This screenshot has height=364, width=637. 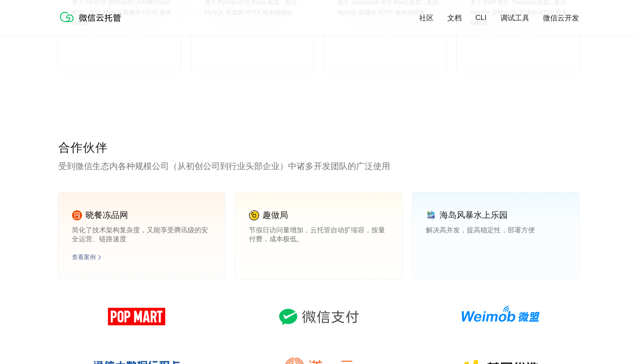 I want to click on p: 受到微信生态内各种规模公司（从初创公司到行业头部企业）中诸多开发团队的广泛使用, so click(x=319, y=167).